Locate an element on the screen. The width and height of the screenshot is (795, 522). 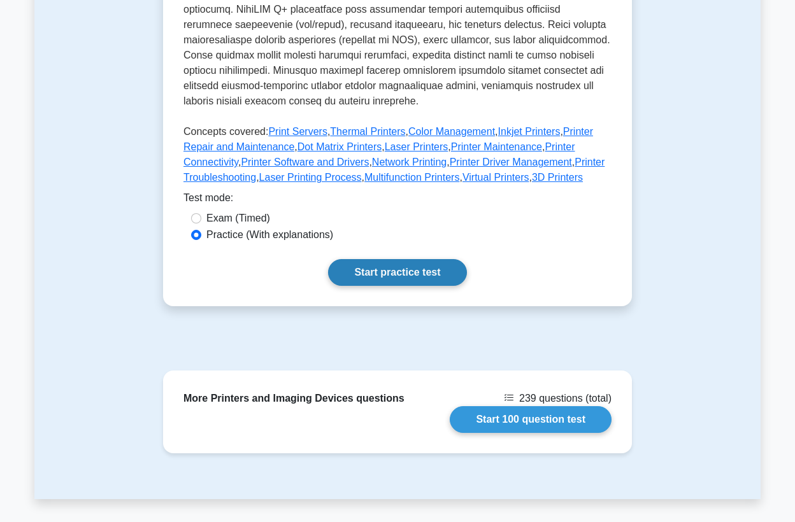
a: Laser Printers is located at coordinates (417, 147).